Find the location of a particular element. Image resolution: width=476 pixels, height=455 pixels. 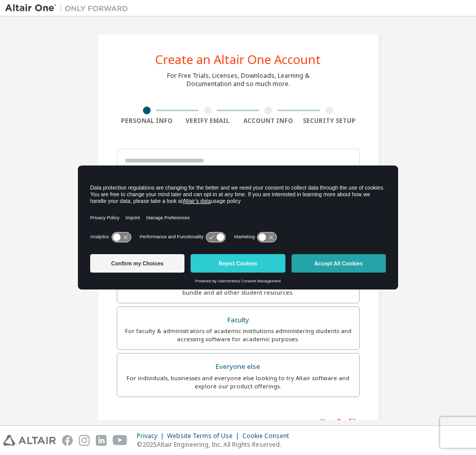

img: altair_logo.svg is located at coordinates (29, 440).